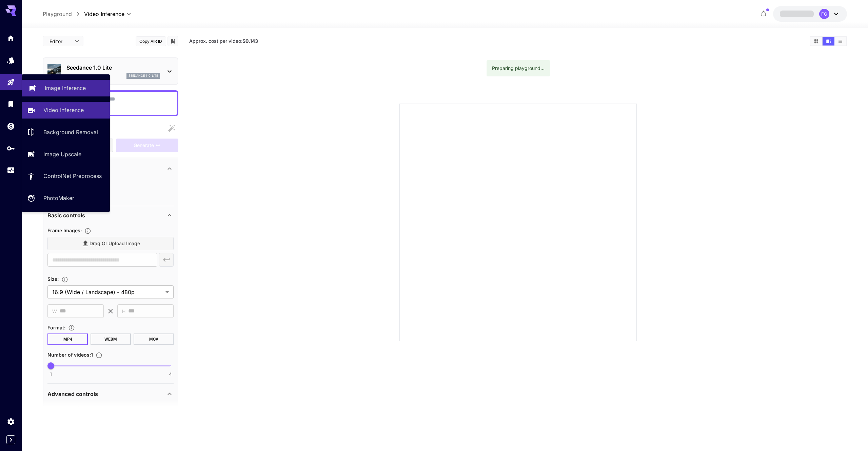  Describe the element at coordinates (11, 170) in the screenshot. I see `div: Usage` at that location.